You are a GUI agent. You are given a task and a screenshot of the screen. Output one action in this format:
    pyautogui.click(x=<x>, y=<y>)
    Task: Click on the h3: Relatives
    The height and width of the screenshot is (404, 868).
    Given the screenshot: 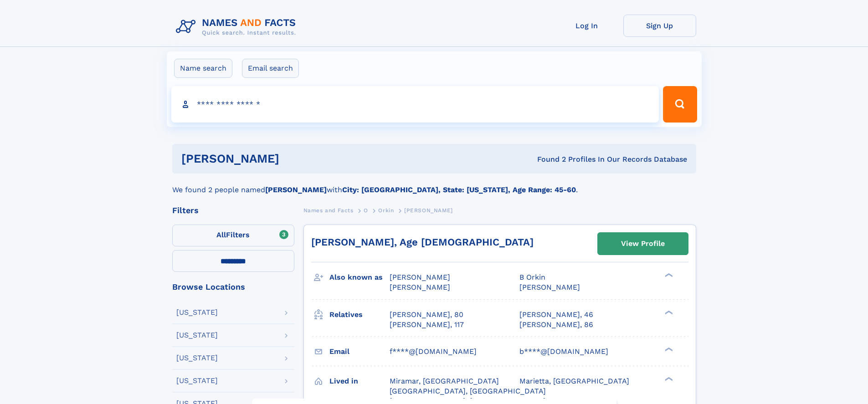 What is the action you would take?
    pyautogui.click(x=359, y=315)
    